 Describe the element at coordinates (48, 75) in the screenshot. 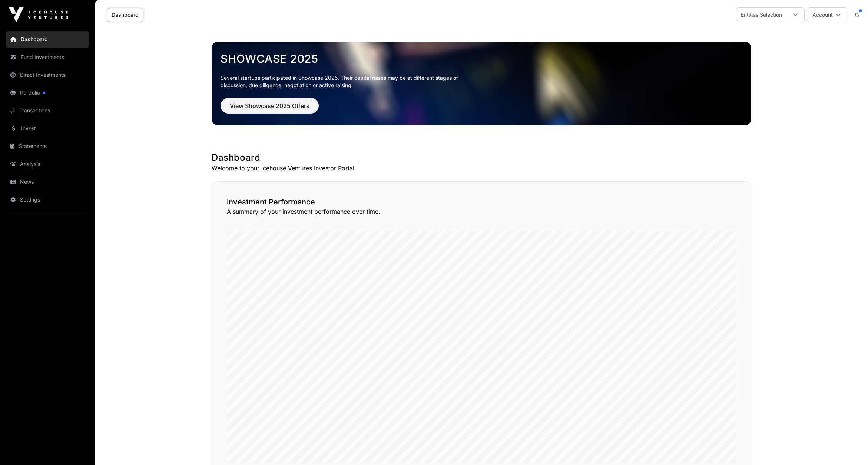

I see `a: Direct Investments` at that location.